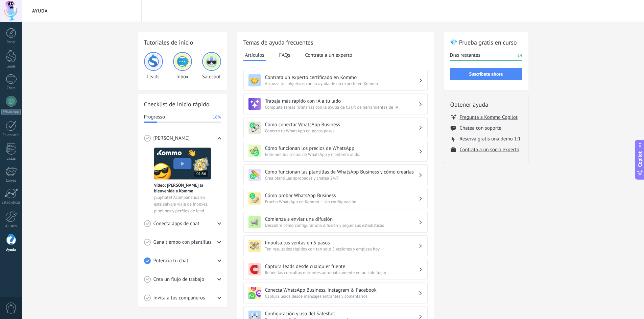 This screenshot has width=644, height=319. What do you see at coordinates (486, 74) in the screenshot?
I see `button: Suscríbete ahora` at bounding box center [486, 74].